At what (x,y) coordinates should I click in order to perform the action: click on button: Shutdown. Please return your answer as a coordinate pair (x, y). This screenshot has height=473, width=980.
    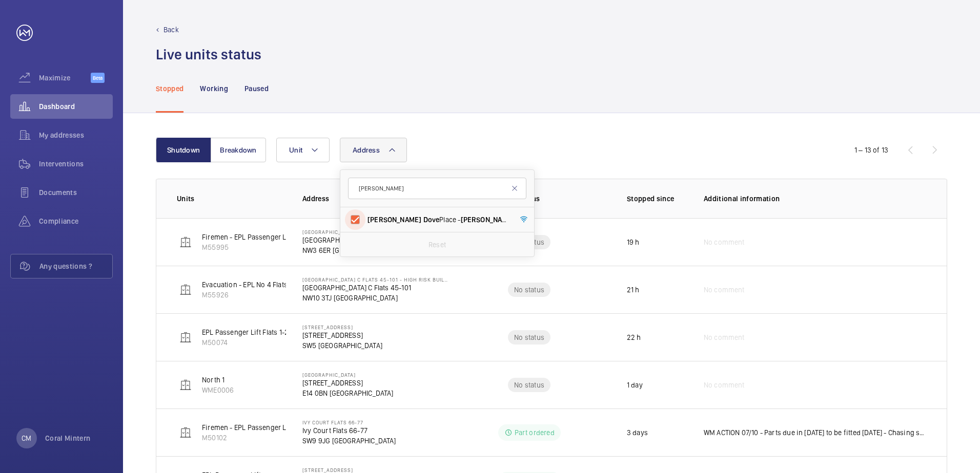
    Looking at the image, I should click on (184, 150).